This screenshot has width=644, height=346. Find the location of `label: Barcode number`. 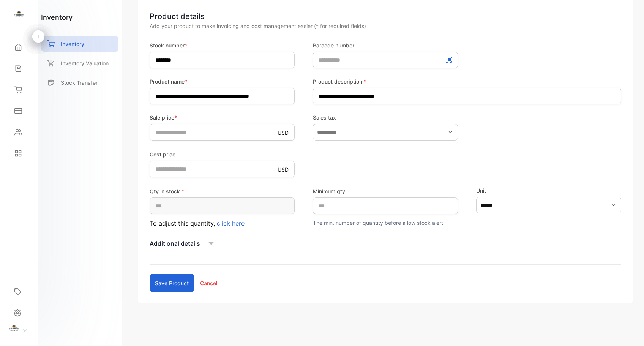

label: Barcode number is located at coordinates (385, 45).